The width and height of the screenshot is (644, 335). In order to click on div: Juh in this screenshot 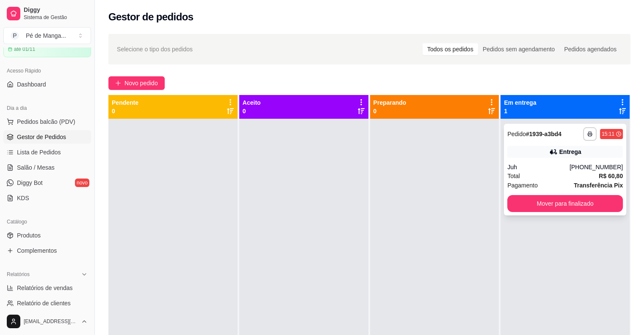, I will do `click(538, 167)`.